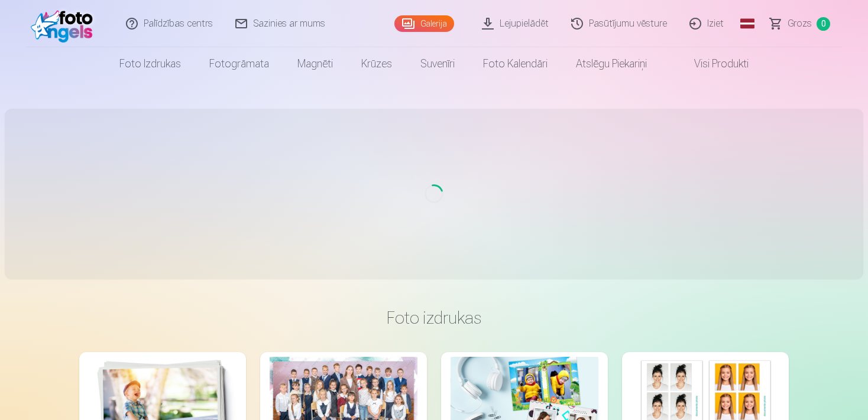 This screenshot has width=868, height=420. What do you see at coordinates (611, 64) in the screenshot?
I see `a: Atslēgu piekariņi` at bounding box center [611, 64].